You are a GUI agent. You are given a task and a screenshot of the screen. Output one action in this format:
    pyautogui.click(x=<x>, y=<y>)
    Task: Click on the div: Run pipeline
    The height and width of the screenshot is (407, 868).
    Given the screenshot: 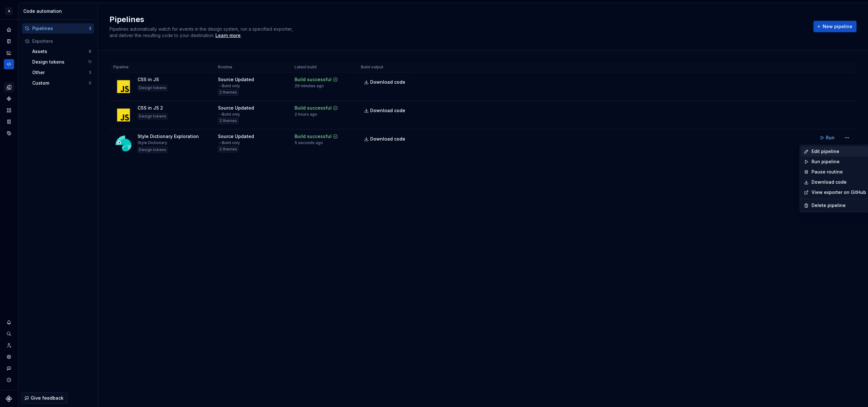 What is the action you would take?
    pyautogui.click(x=838, y=162)
    